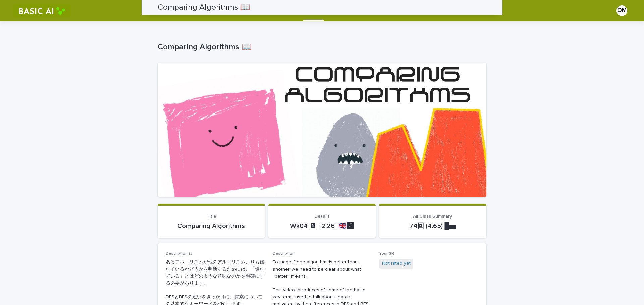 The image size is (644, 305). I want to click on a: Not rated yet, so click(396, 264).